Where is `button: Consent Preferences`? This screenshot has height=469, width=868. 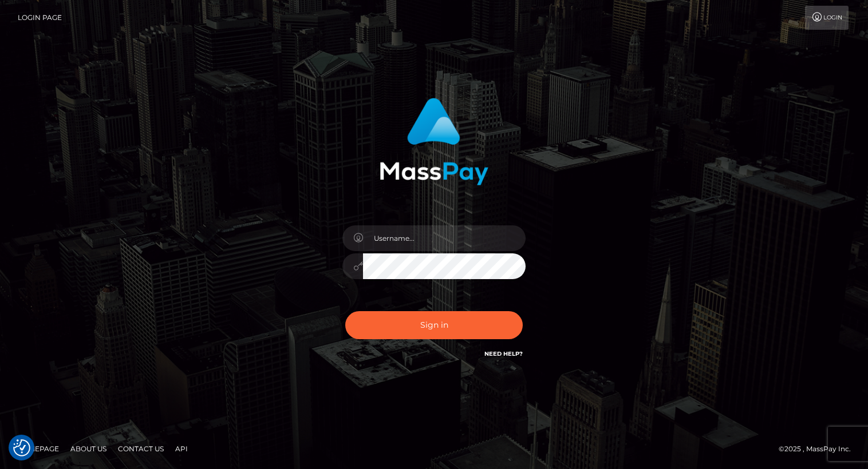 button: Consent Preferences is located at coordinates (22, 448).